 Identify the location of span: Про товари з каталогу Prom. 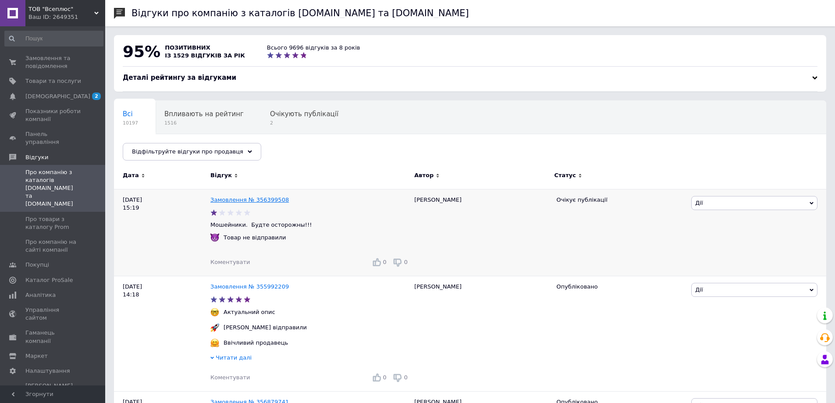
(53, 223).